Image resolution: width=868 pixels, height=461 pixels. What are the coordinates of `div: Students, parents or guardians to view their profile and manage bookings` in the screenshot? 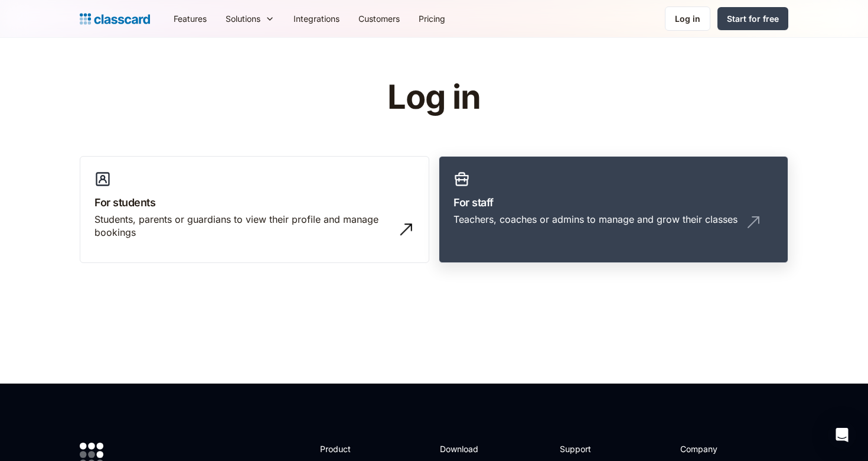 It's located at (243, 226).